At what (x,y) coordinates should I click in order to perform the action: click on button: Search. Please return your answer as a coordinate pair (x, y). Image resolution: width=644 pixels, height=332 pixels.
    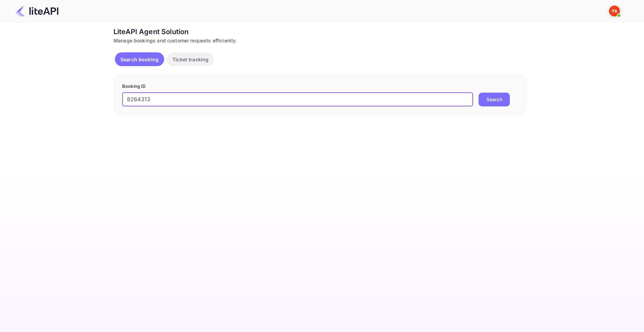
    Looking at the image, I should click on (494, 100).